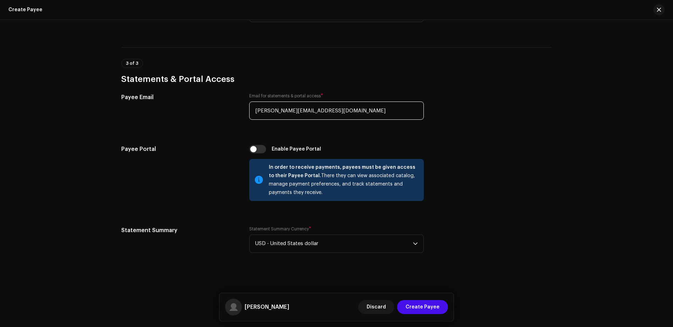  I want to click on div: dropdown trigger, so click(415, 244).